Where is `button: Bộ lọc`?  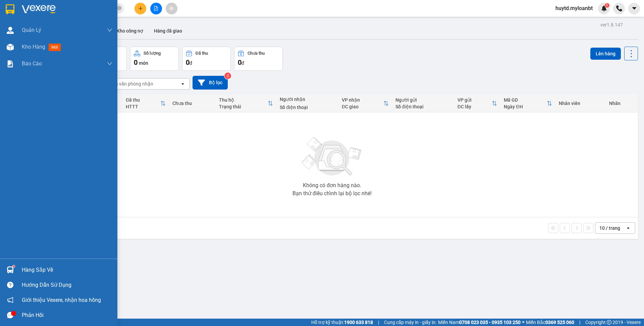 button: Bộ lọc is located at coordinates (210, 82).